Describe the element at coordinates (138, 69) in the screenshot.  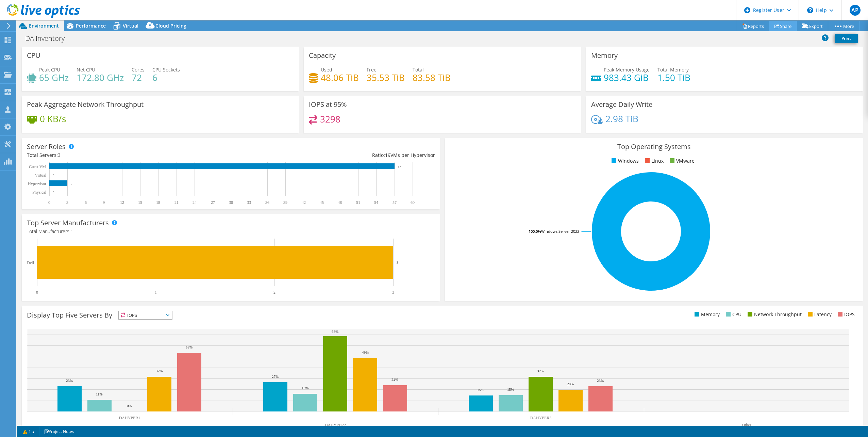
I see `span: Cores` at that location.